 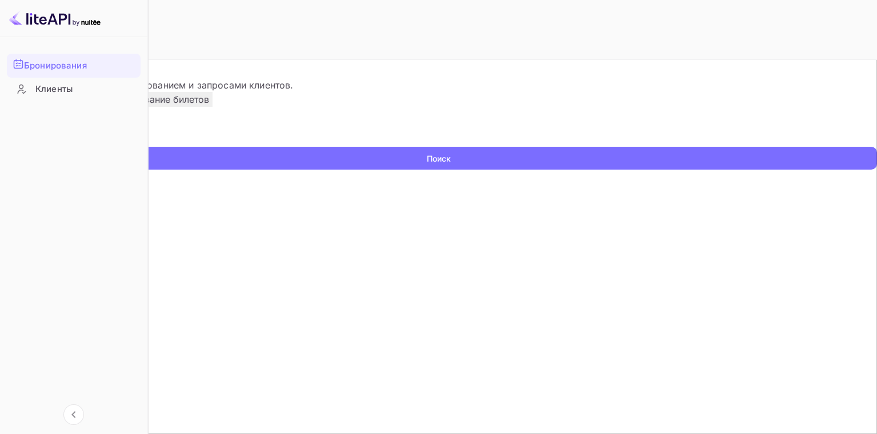 What do you see at coordinates (74, 65) in the screenshot?
I see `a: Бронирования` at bounding box center [74, 65].